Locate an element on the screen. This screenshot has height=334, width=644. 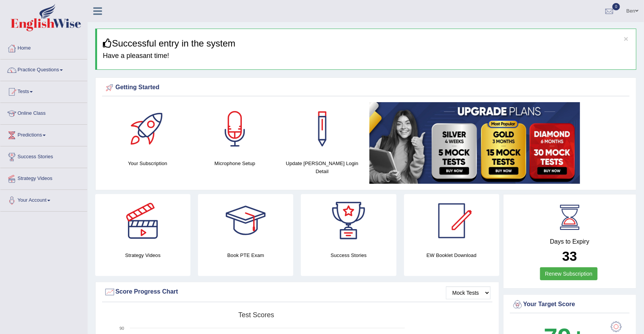
b: 33 is located at coordinates (570, 256).